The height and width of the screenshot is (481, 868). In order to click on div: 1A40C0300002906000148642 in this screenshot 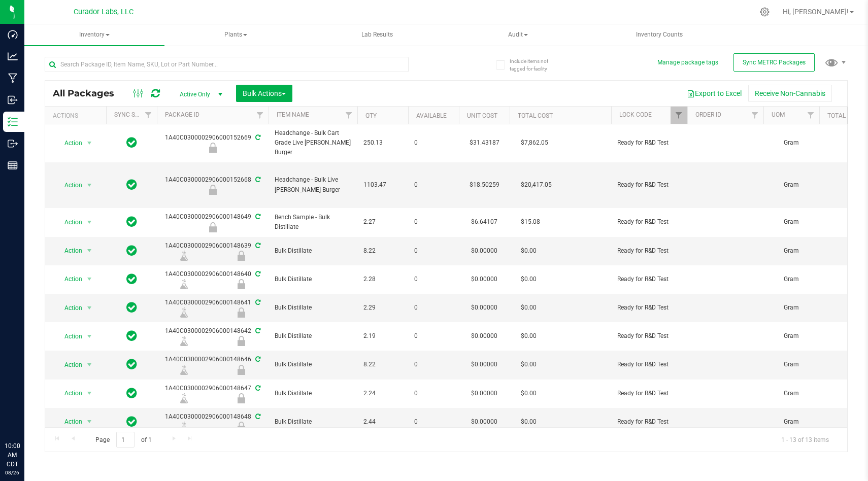, I will do `click(213, 336)`.